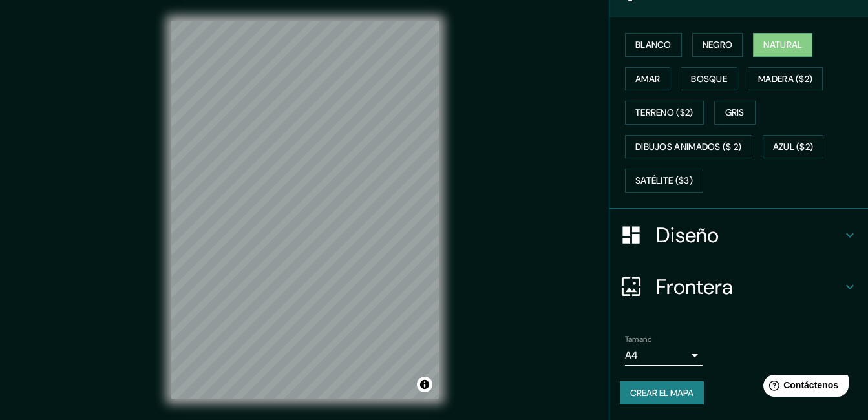  I want to click on button: Madera ($2), so click(785, 79).